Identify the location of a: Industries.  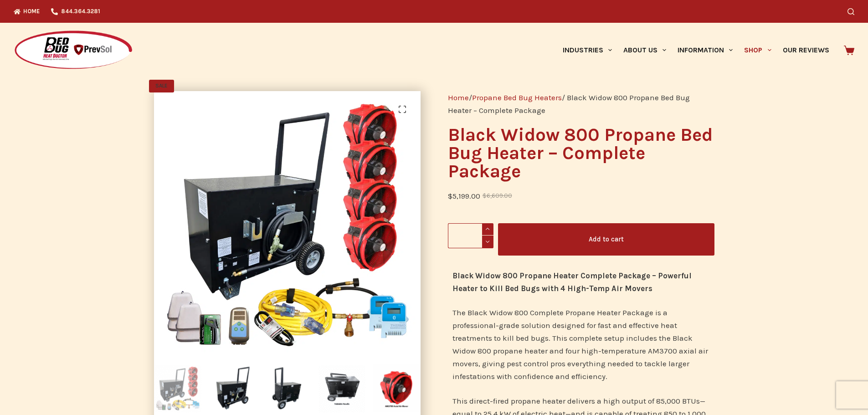
(587, 50).